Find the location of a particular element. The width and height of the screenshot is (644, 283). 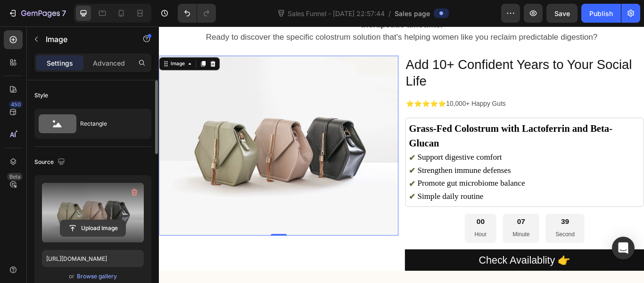

span: Sales page is located at coordinates (412, 13).